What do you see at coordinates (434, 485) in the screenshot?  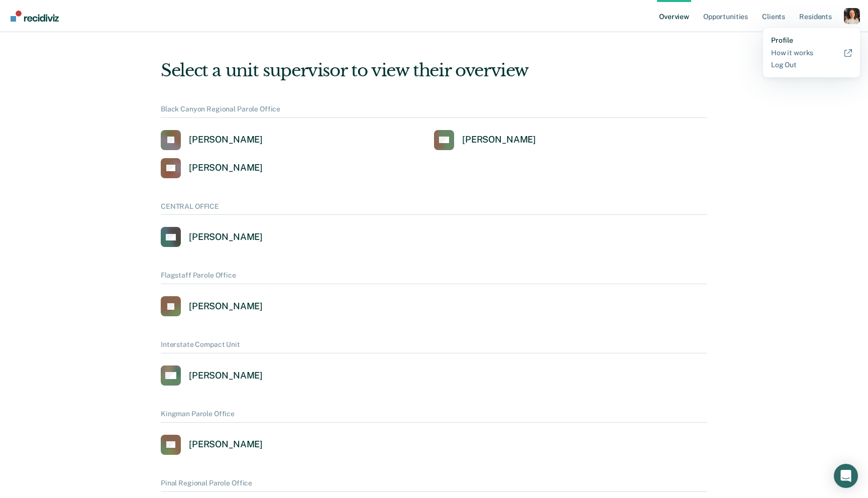 I see `div: Pinal Regional Parole Office` at bounding box center [434, 485].